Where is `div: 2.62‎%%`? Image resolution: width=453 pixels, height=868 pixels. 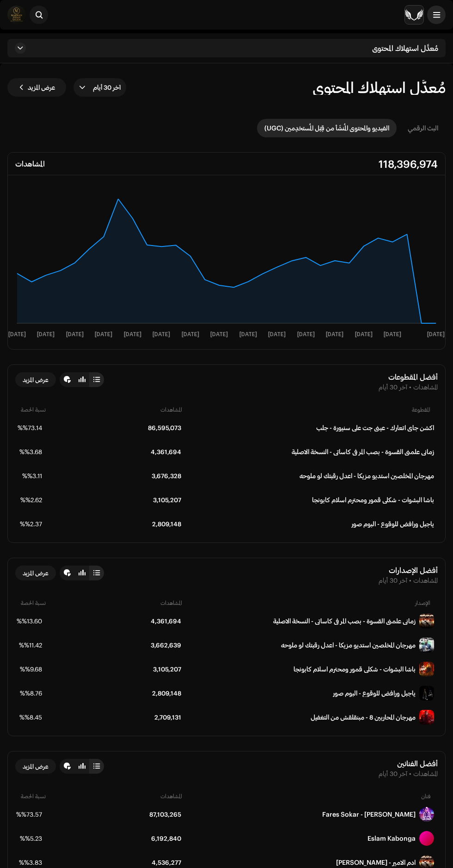
div: 2.62‎%% is located at coordinates (31, 500).